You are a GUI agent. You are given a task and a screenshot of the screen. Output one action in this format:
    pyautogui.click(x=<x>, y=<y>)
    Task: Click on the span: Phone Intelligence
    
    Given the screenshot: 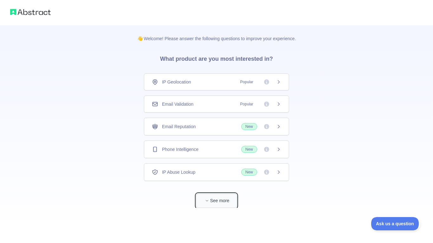 What is the action you would take?
    pyautogui.click(x=180, y=150)
    